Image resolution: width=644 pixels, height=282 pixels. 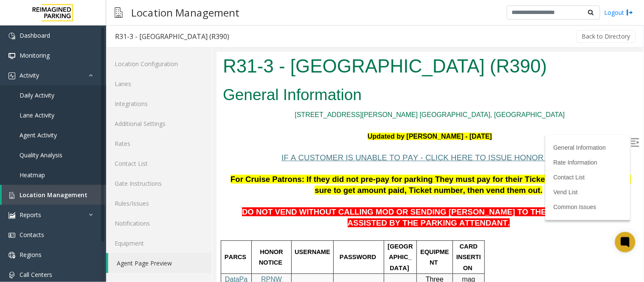 I want to click on span: Activity, so click(x=29, y=75).